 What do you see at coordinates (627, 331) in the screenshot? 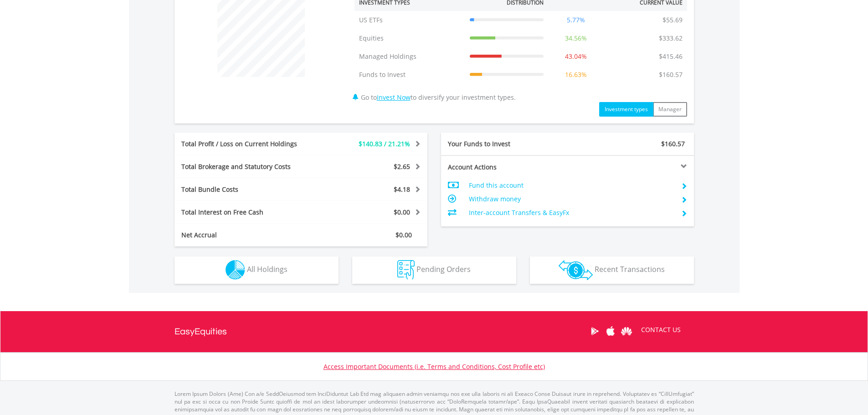
I see `a: Huawei` at bounding box center [627, 331].